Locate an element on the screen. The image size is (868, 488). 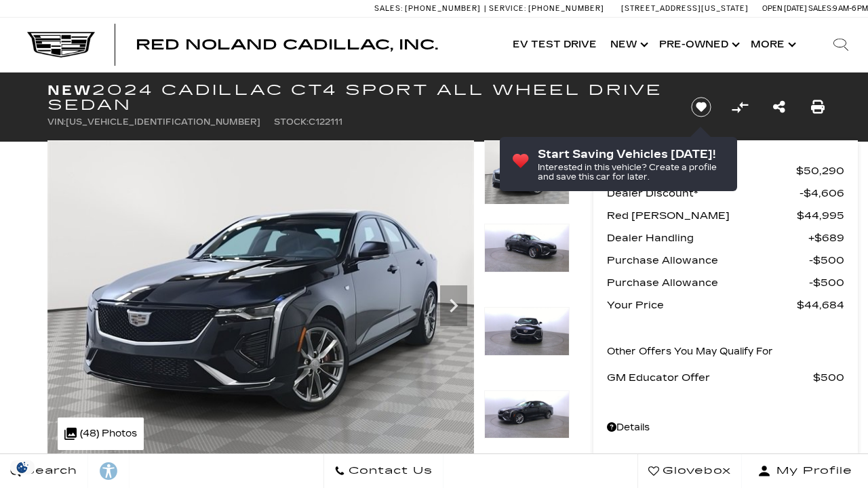
a: MSRP $50,290 is located at coordinates (726, 171).